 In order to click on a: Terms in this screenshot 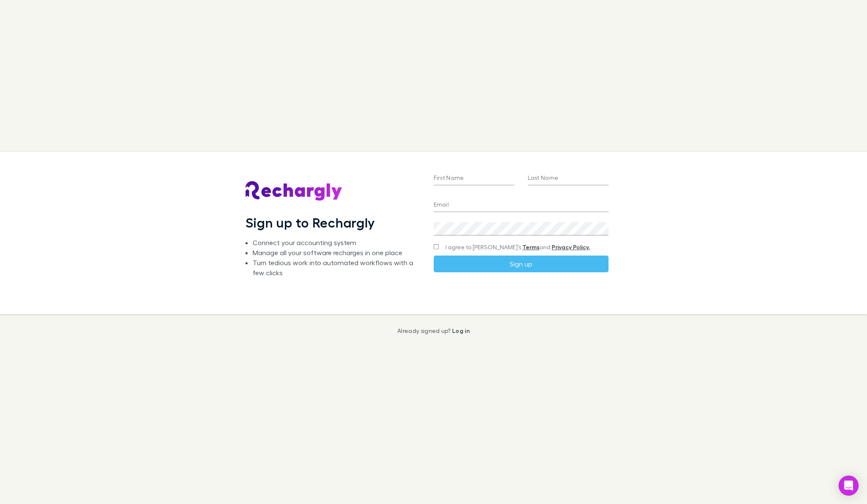, I will do `click(531, 247)`.